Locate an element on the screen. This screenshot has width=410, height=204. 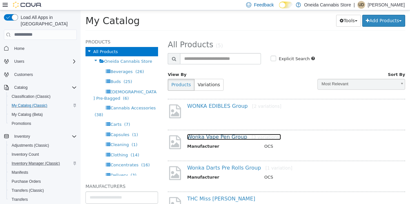
button: Transfers is located at coordinates (43, 200).